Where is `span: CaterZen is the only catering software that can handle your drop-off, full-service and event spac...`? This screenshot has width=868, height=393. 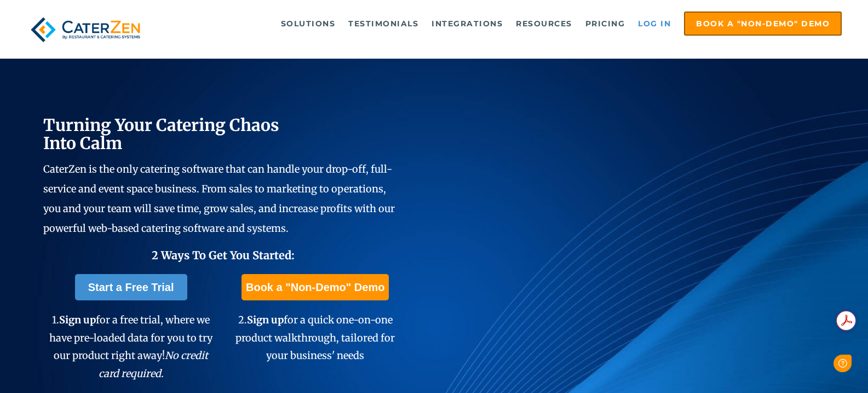
span: CaterZen is the only catering software that can handle your drop-off, full-service and event spac... is located at coordinates (219, 198).